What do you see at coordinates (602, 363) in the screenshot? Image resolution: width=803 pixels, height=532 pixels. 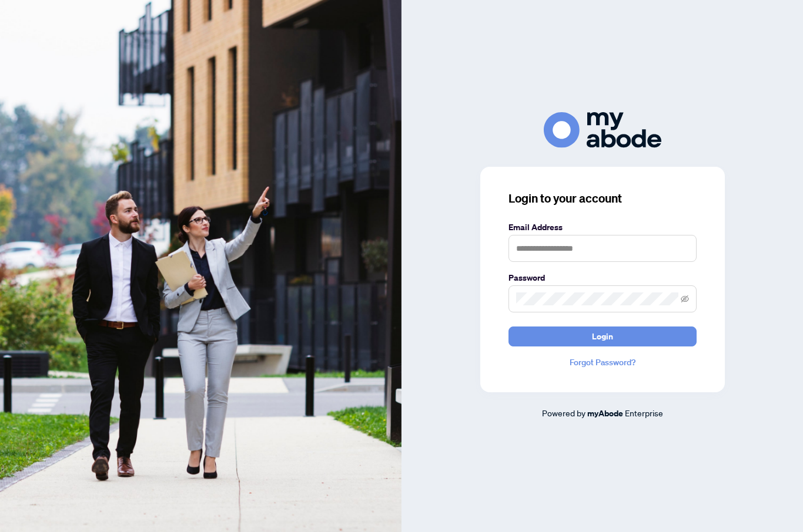 I see `a: Forgot Password?` at bounding box center [602, 363].